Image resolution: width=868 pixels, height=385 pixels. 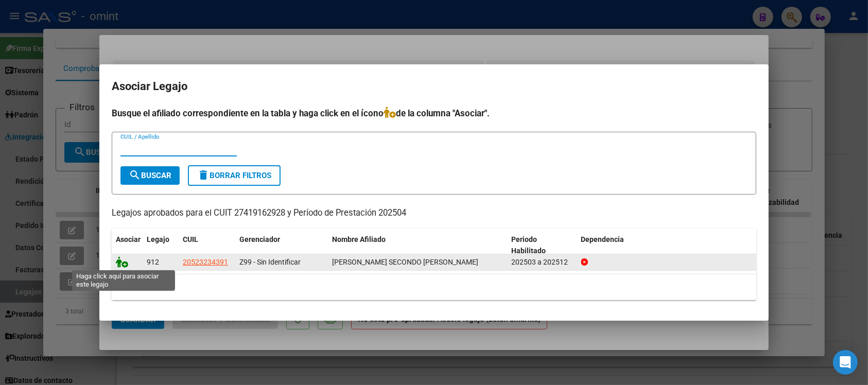 I want to click on span: 20523234391, so click(x=205, y=262).